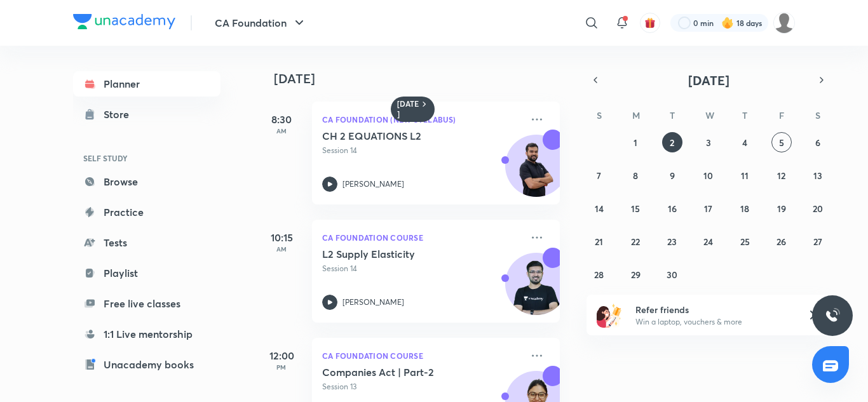 Image resolution: width=868 pixels, height=402 pixels. Describe the element at coordinates (650, 23) in the screenshot. I see `img: avatar` at that location.